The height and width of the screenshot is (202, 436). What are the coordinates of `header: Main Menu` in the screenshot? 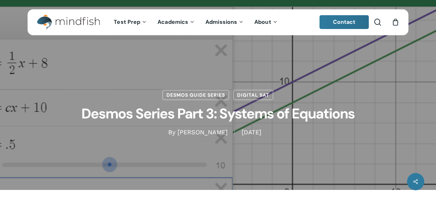 It's located at (218, 22).